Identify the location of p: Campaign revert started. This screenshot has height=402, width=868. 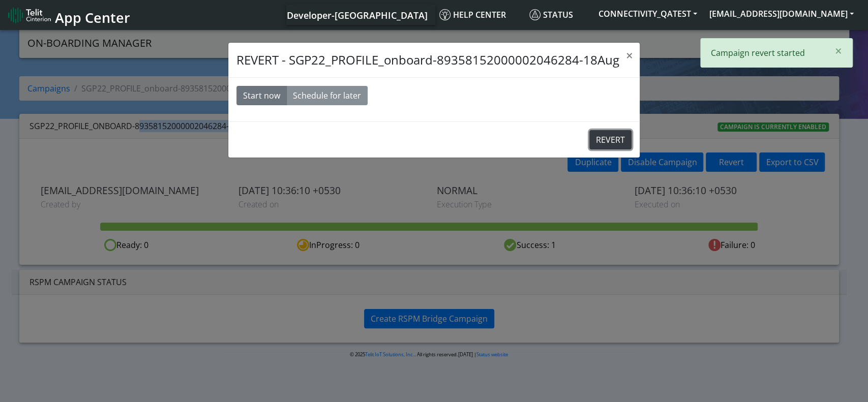
(765, 53).